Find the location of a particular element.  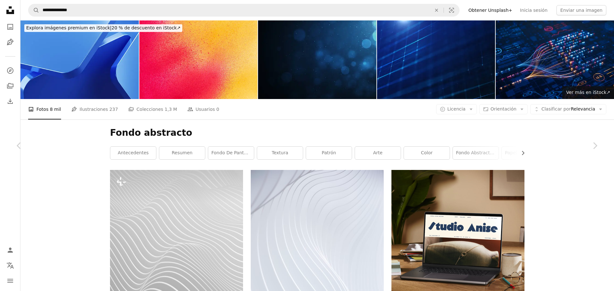

a: Ilustraciones is located at coordinates (10, 42).